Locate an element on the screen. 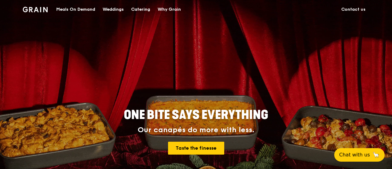 The height and width of the screenshot is (169, 392). div: Weddings is located at coordinates (113, 10).